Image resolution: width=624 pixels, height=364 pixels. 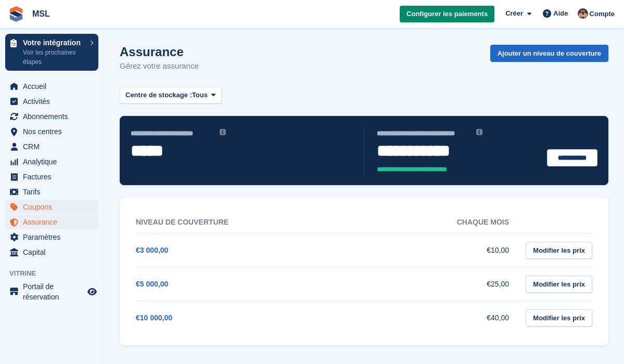 I want to click on span: CRM, so click(x=54, y=146).